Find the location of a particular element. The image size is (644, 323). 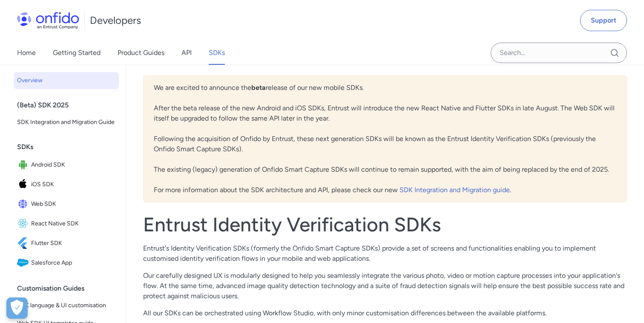

input: Onfido search input field is located at coordinates (559, 53).